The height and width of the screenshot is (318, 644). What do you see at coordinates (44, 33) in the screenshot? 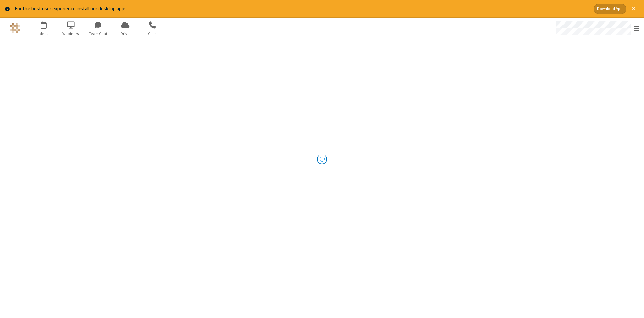
I see `span: Meet` at bounding box center [44, 33].